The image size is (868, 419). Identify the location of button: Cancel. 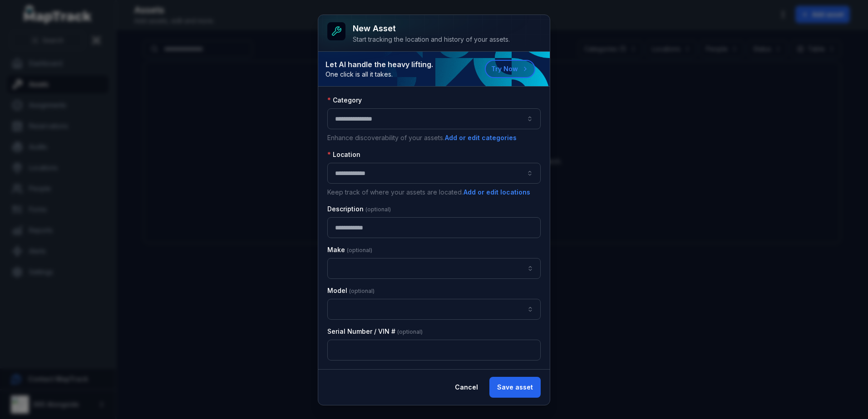
(466, 388).